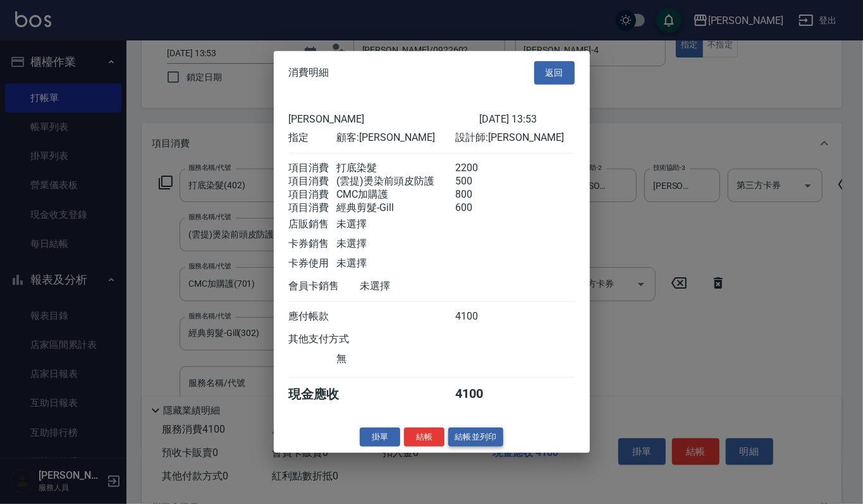 The height and width of the screenshot is (504, 863). Describe the element at coordinates (478, 181) in the screenshot. I see `div: 500` at that location.